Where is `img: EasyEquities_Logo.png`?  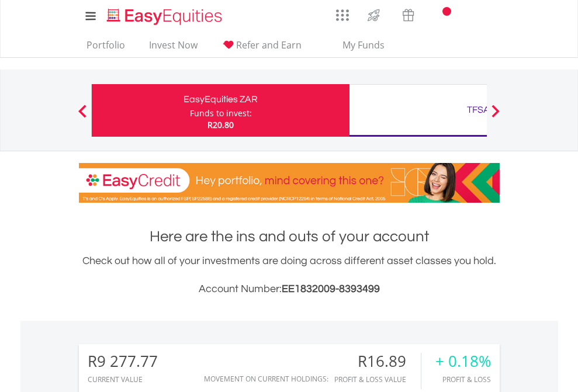
img: EasyEquities_Logo.png is located at coordinates (165, 16).